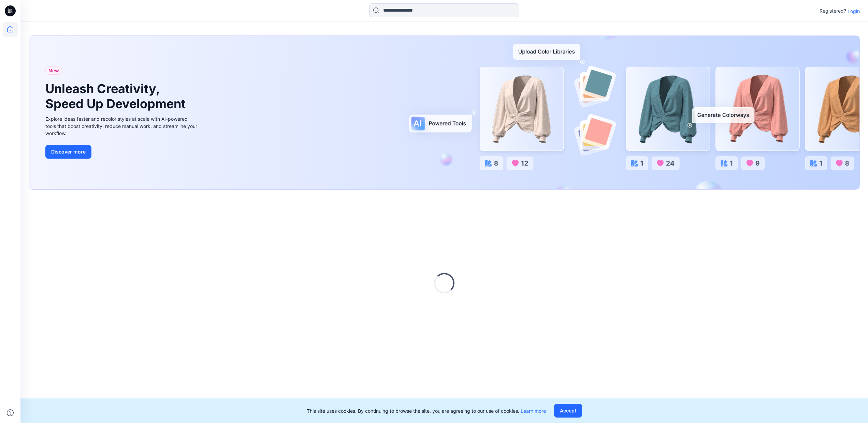  Describe the element at coordinates (568, 411) in the screenshot. I see `button: Accept` at that location.